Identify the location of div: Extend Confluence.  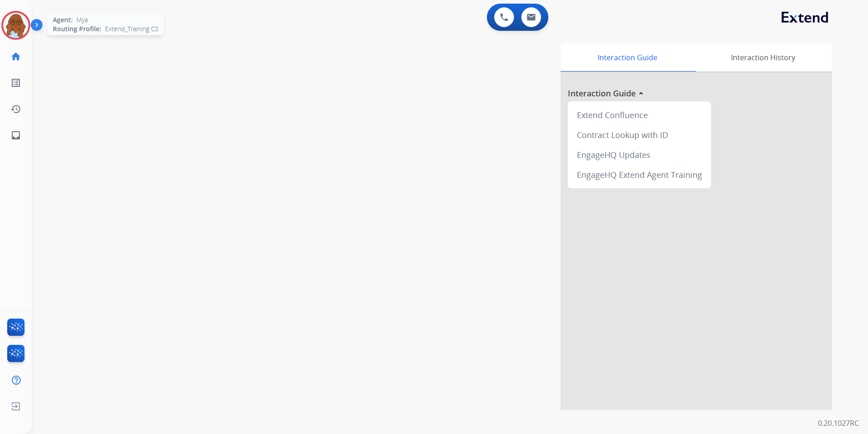
(639, 115).